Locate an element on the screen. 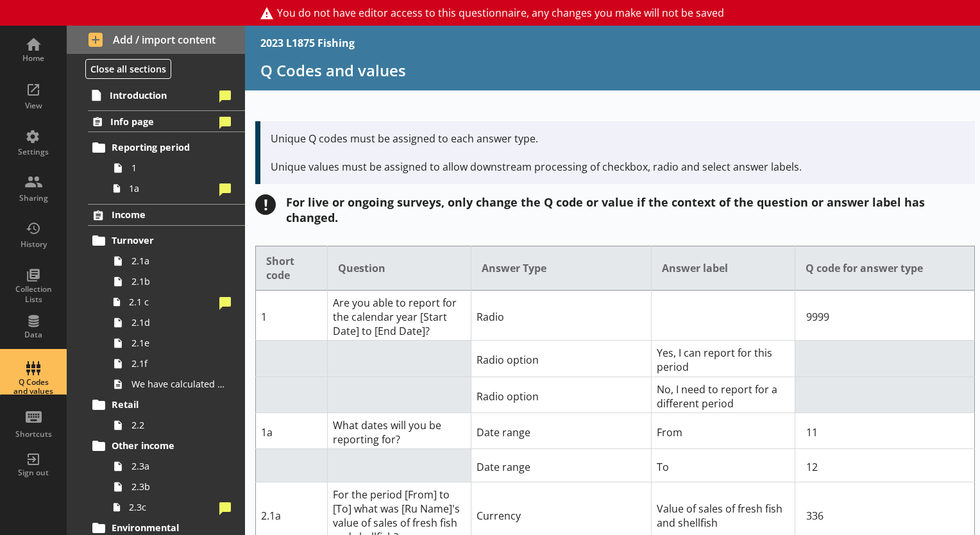 This screenshot has width=980, height=535. td: From is located at coordinates (722, 430).